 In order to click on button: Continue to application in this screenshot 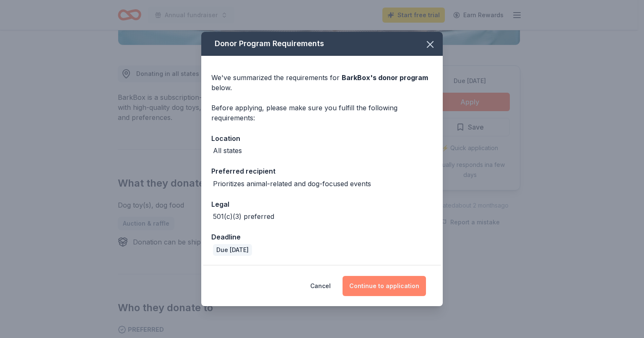, I will do `click(384, 286)`.